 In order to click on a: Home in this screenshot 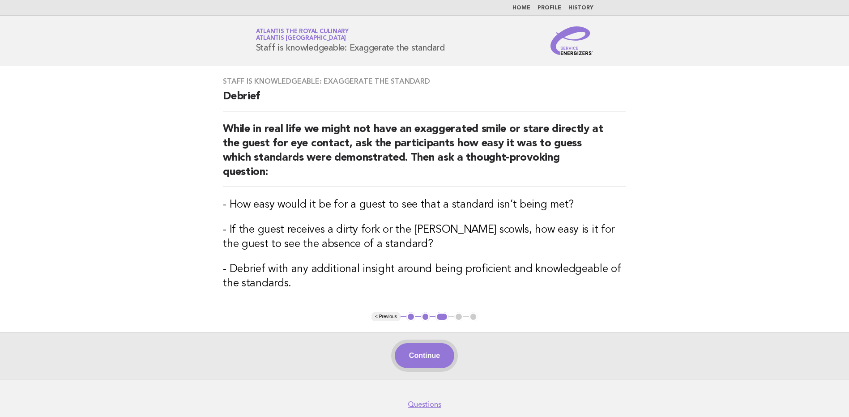, I will do `click(522, 8)`.